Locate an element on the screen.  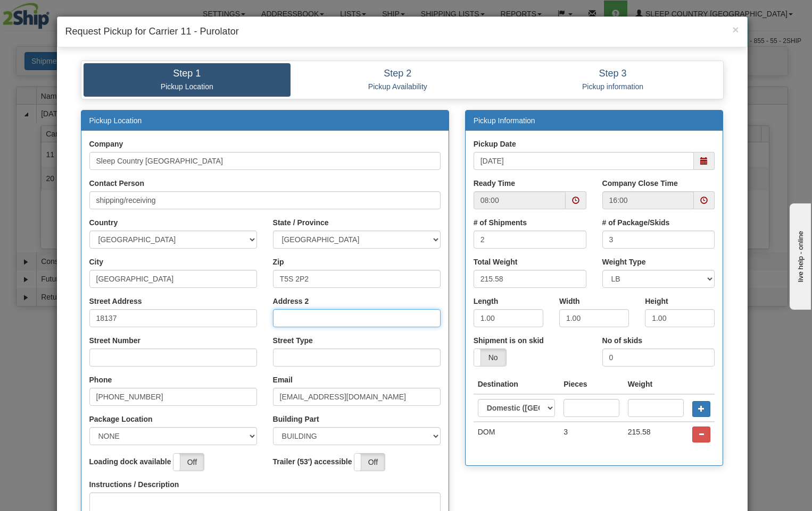
a: Step 1 Pickup Location is located at coordinates (187, 79).